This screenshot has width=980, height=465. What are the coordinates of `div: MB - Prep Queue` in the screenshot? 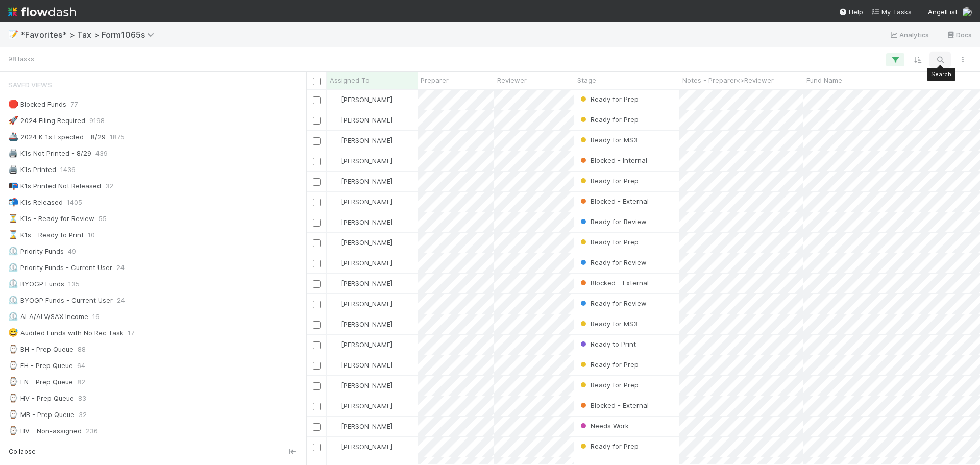 It's located at (41, 415).